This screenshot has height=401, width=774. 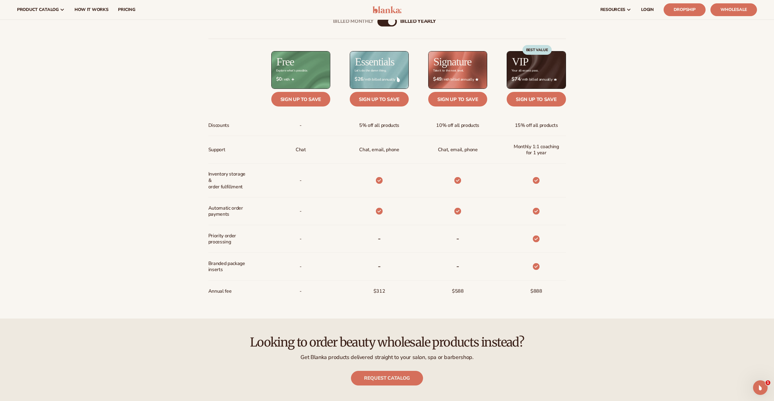 I want to click on span: product catalog, so click(x=38, y=10).